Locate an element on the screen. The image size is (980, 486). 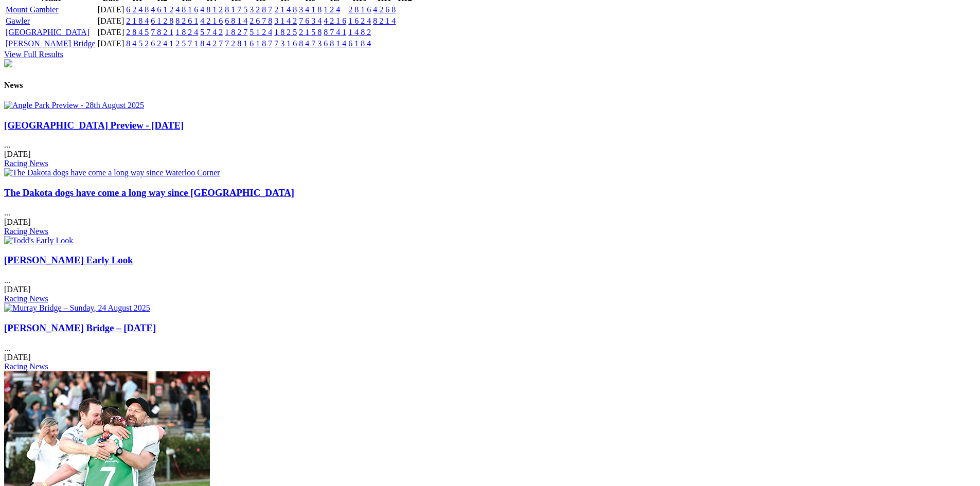
a: 2 1 5 8 is located at coordinates (310, 32).